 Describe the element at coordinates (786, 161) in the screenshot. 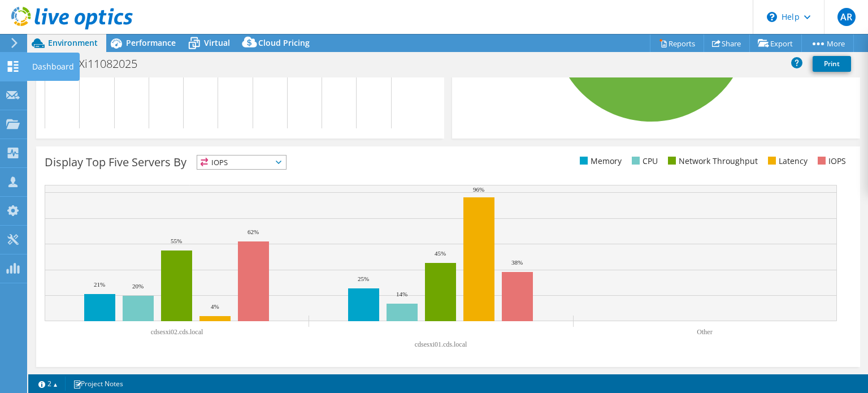

I see `li: Latency` at that location.